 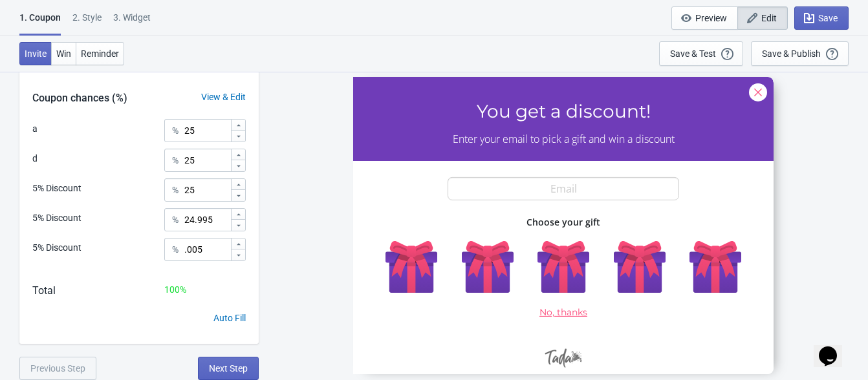 What do you see at coordinates (799, 54) in the screenshot?
I see `button: Save & Publish` at bounding box center [799, 54].